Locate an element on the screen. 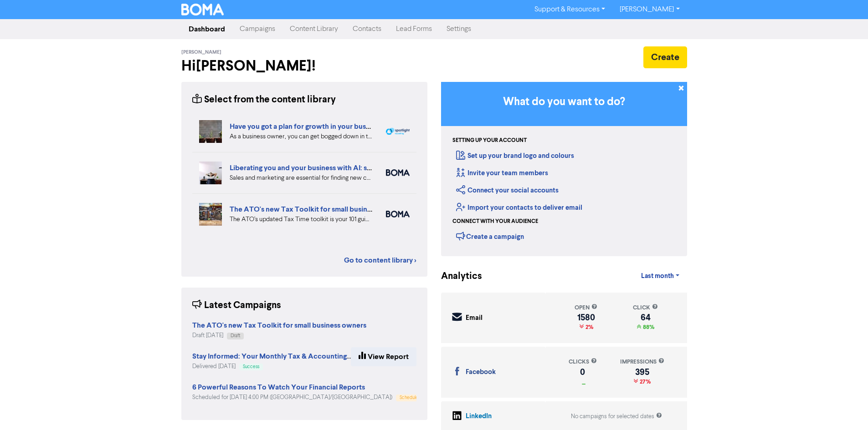  a: Connect your social accounts is located at coordinates (507, 191).